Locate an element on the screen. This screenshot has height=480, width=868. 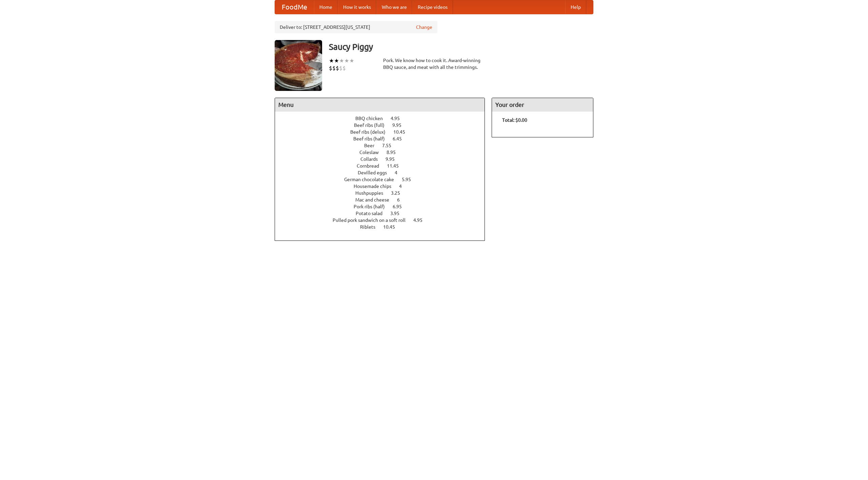
a: Cornbread 11.45 is located at coordinates (384, 166).